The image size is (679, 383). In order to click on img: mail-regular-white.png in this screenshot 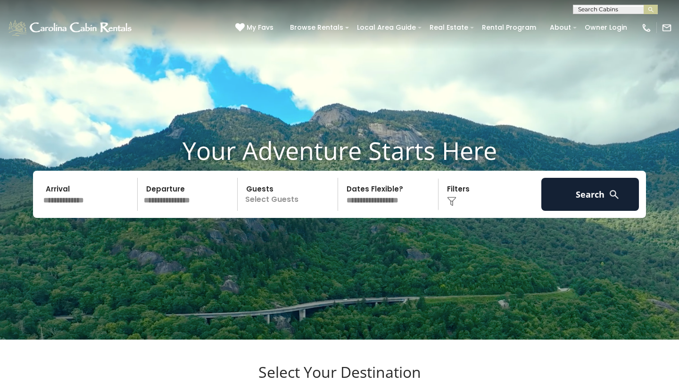, I will do `click(667, 28)`.